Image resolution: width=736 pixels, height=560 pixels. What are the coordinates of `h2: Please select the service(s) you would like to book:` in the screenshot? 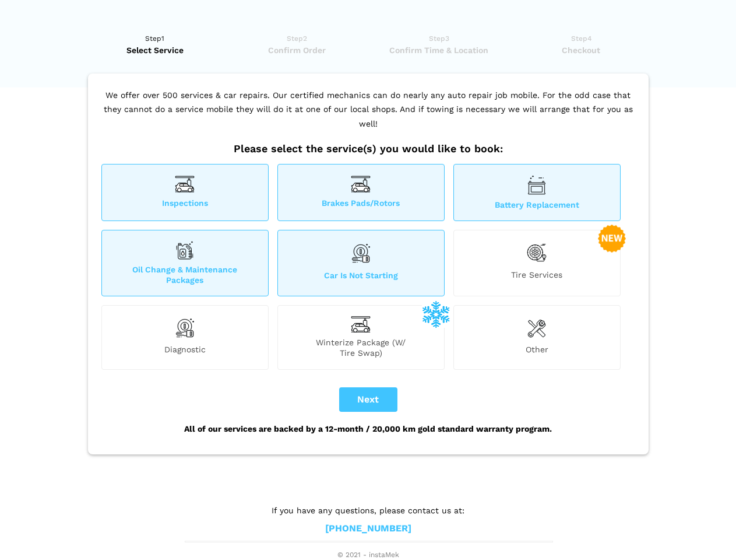 It's located at (368, 149).